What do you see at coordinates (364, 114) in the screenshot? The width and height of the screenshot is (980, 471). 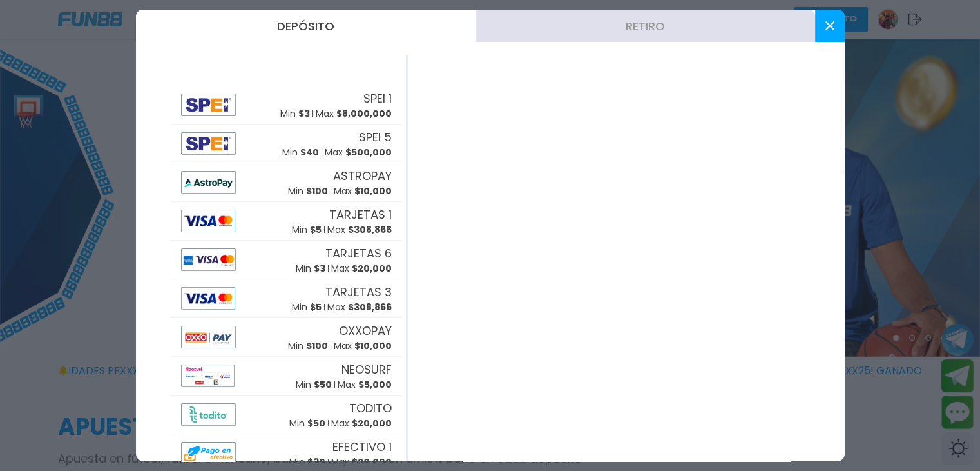 I see `span: $ 8,000,000` at bounding box center [364, 114].